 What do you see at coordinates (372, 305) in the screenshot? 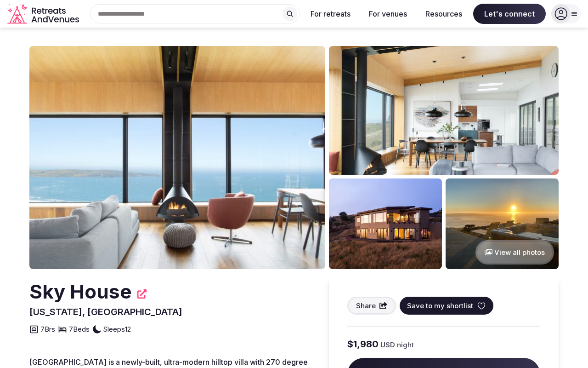
I see `button: Share` at bounding box center [372, 305].